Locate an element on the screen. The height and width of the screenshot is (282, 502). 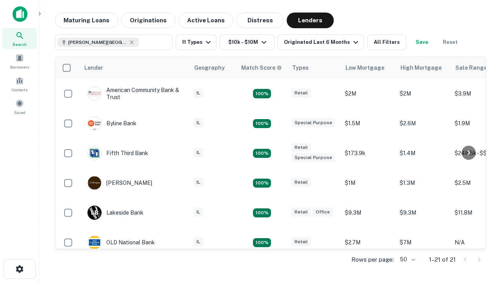
div: High Mortgage is located at coordinates (420, 68).